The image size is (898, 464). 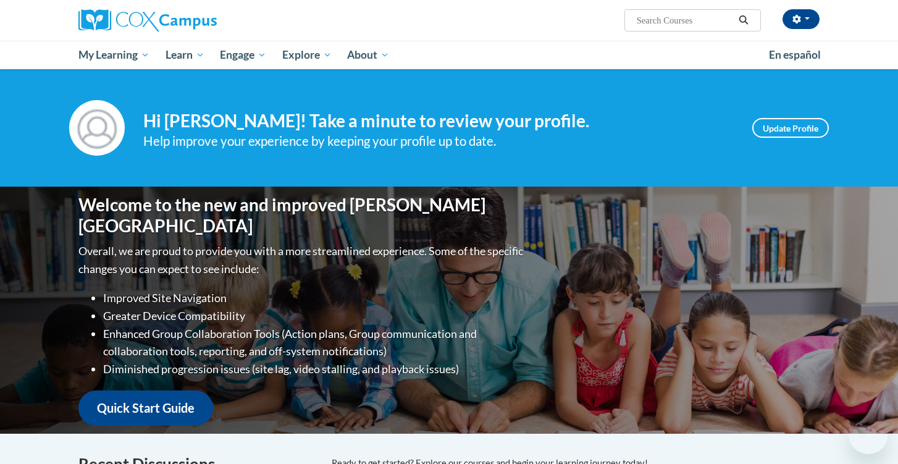 I want to click on input: Search Courses, so click(x=685, y=20).